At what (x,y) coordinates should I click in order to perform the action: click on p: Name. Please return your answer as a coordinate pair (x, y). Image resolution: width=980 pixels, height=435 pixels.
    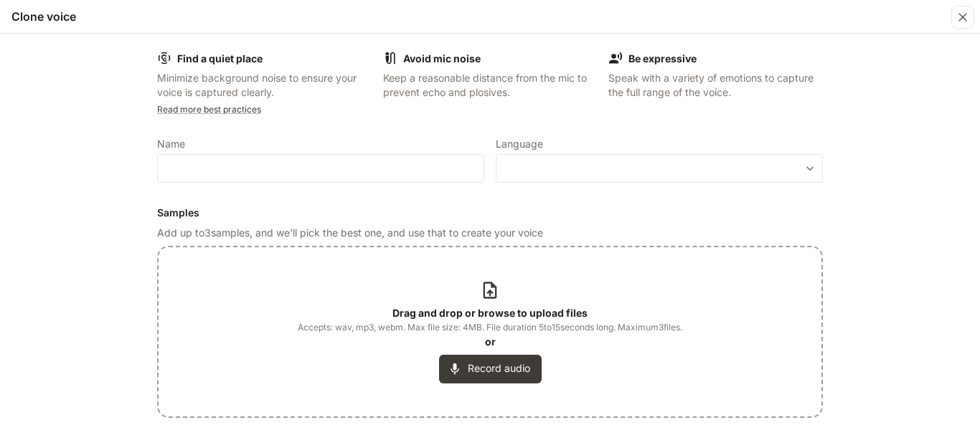
    Looking at the image, I should click on (171, 144).